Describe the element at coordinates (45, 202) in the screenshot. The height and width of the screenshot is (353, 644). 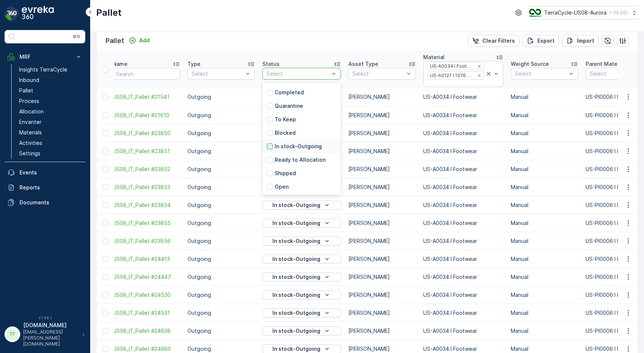
I see `a: Documents` at that location.